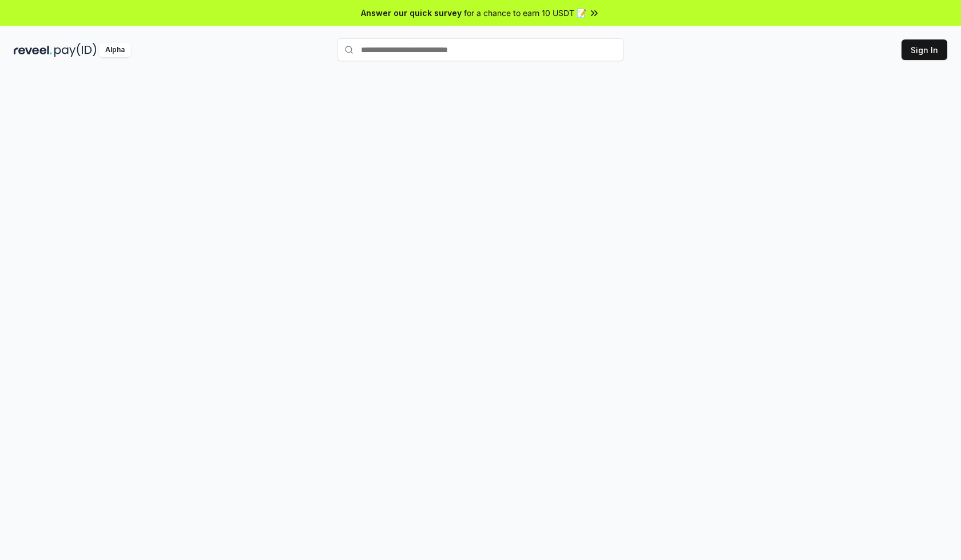 The height and width of the screenshot is (560, 961). Describe the element at coordinates (925, 50) in the screenshot. I see `button: Sign In` at that location.